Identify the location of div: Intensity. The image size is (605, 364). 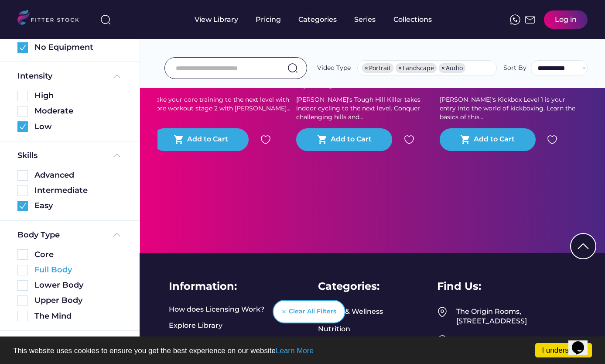
(35, 76).